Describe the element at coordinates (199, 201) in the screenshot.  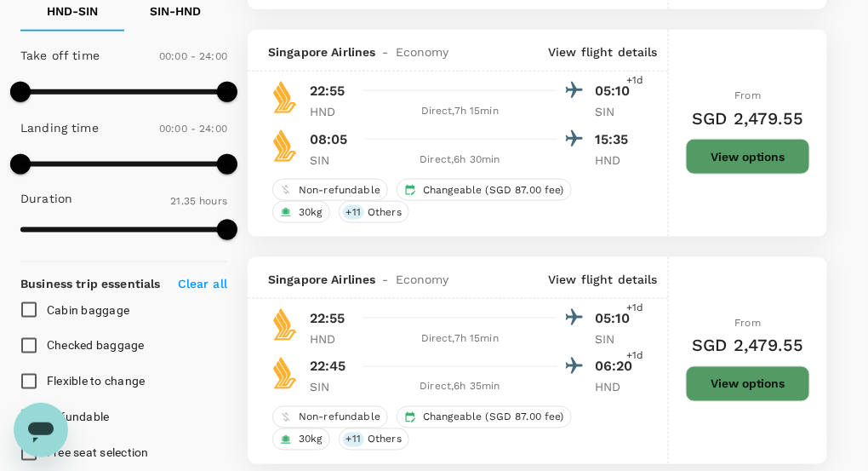
I see `span: 21.35 hours` at that location.